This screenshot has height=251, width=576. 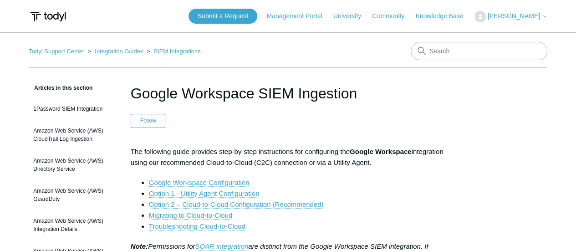 I want to click on a: Amazon Web Service (AWS) Integration Details, so click(x=73, y=225).